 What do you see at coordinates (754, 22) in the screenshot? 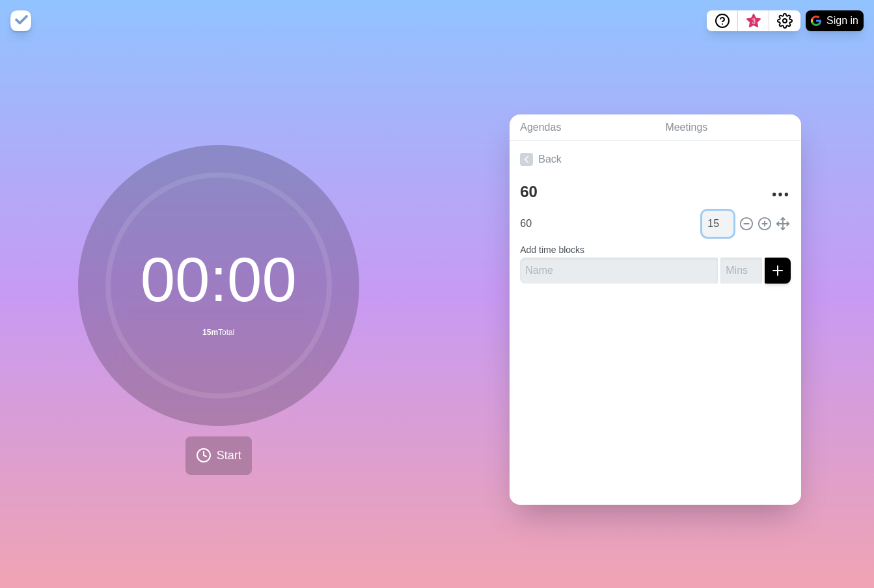
I see `span: 3` at bounding box center [754, 22].